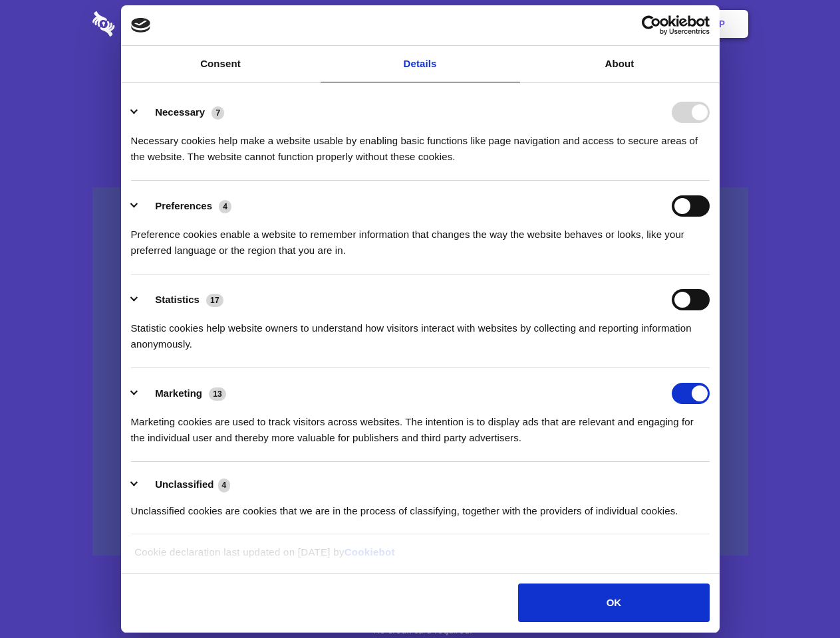 This screenshot has height=638, width=840. Describe the element at coordinates (215, 301) in the screenshot. I see `span: 17` at that location.